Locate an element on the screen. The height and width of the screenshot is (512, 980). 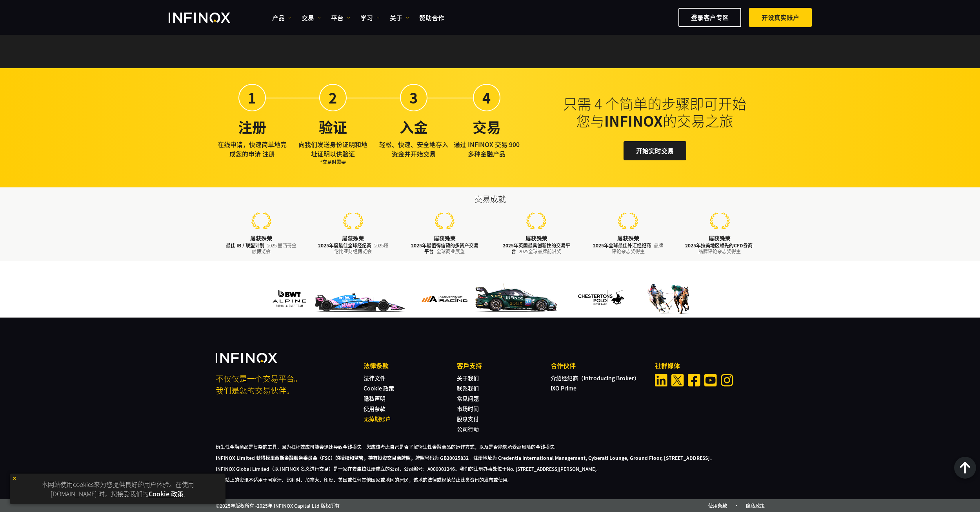
a: 开始实时交易 is located at coordinates (655, 151).